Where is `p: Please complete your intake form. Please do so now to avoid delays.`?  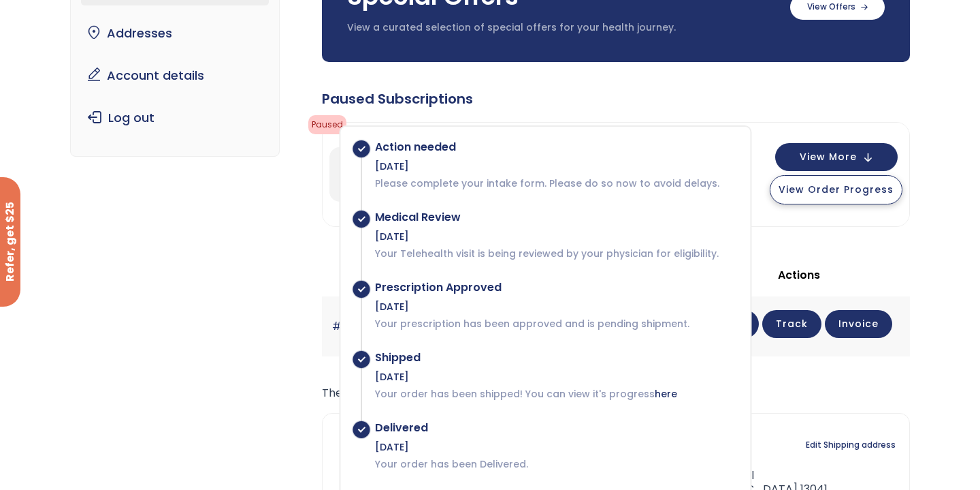
p: Please complete your intake form. Please do so now to avoid delays. is located at coordinates (556, 183).